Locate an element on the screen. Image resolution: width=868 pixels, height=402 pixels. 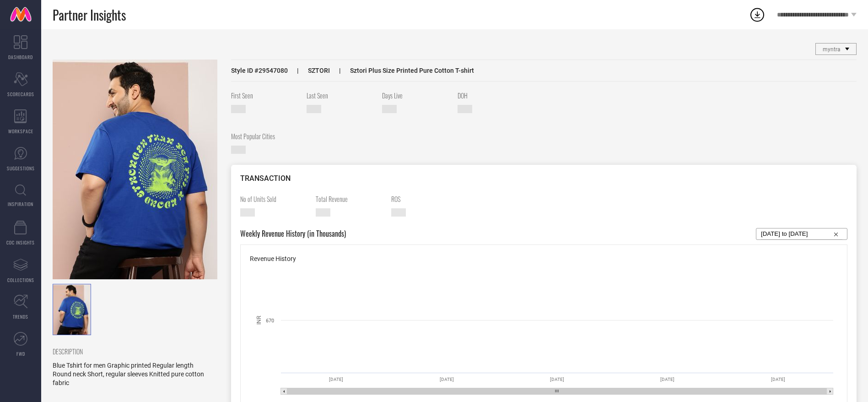
span: INSPIRATION is located at coordinates (21, 204).